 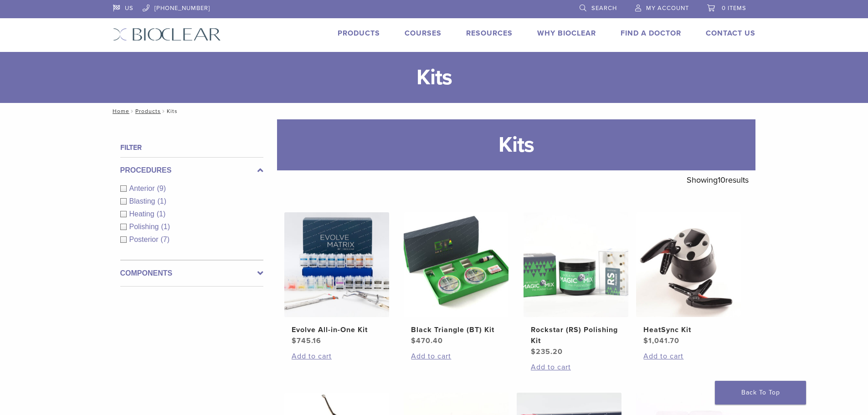 What do you see at coordinates (427, 341) in the screenshot?
I see `bdi: 470.40` at bounding box center [427, 341].